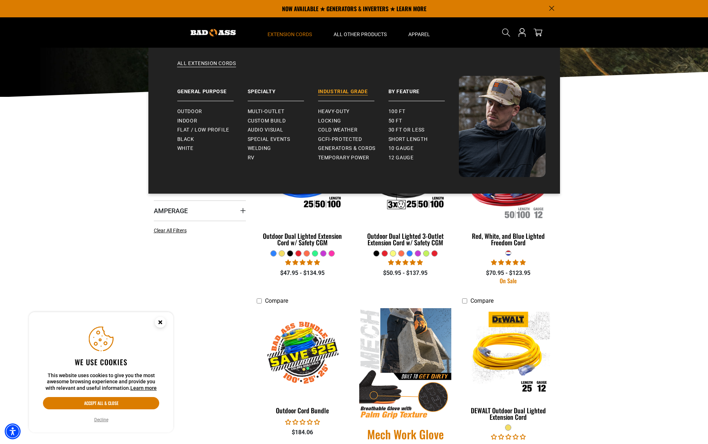  I want to click on a: Multi-Outlet, so click(283, 112).